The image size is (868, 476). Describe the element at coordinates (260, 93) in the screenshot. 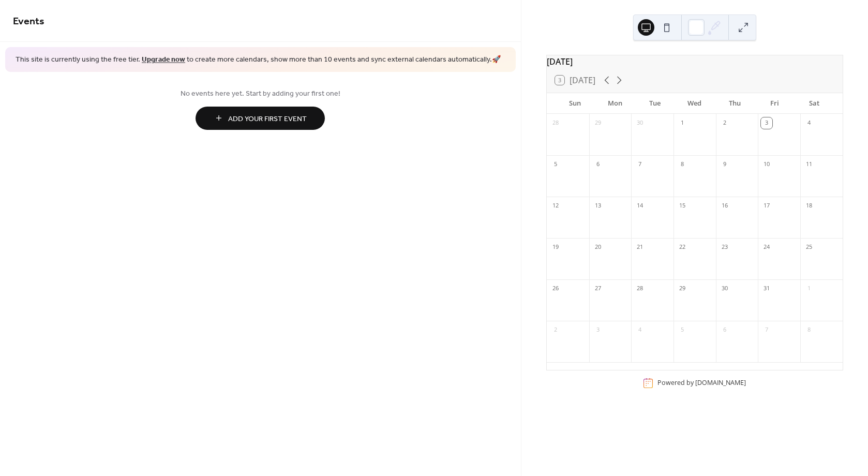

I see `span: No events here yet. Start by adding your first one!` at that location.